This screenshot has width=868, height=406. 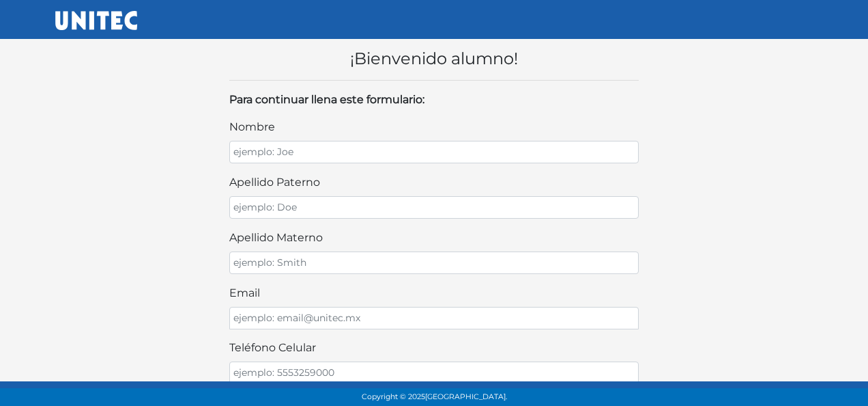 What do you see at coordinates (272, 348) in the screenshot?
I see `label: teléfono celular` at bounding box center [272, 348].